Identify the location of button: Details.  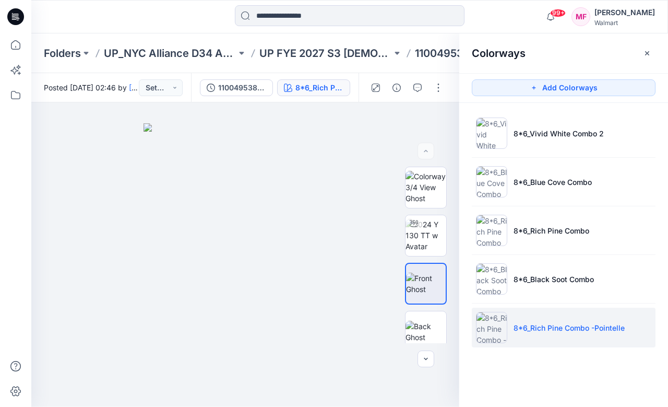
(397, 88).